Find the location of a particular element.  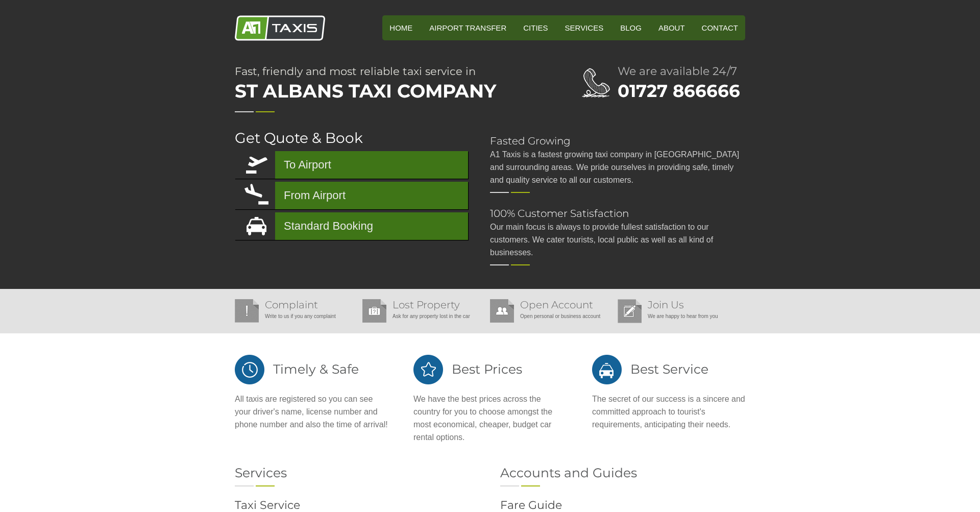

p: We have the best prices across the country for you to choose amongst the most economical, cheaper... is located at coordinates (490, 418).